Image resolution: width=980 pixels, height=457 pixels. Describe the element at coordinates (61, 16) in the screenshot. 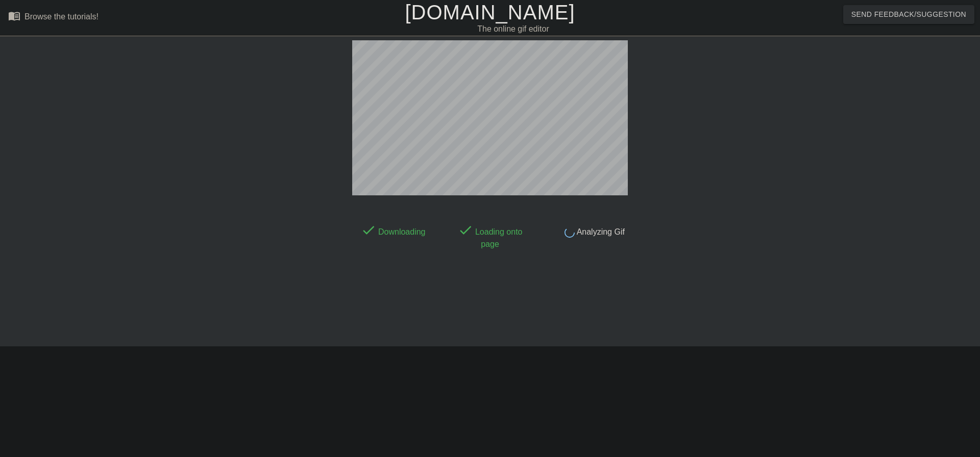

I see `div: Browse the tutorials!` at that location.